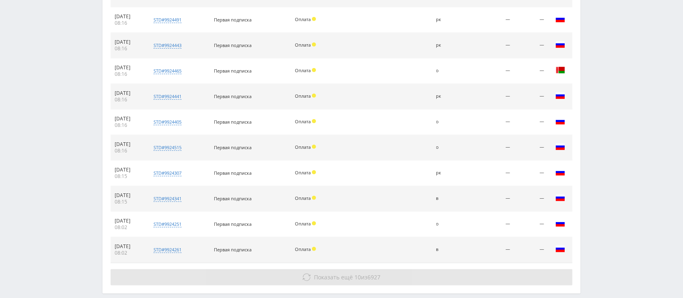 The height and width of the screenshot is (298, 683). What do you see at coordinates (167, 45) in the screenshot?
I see `div: std#9924443` at bounding box center [167, 45].